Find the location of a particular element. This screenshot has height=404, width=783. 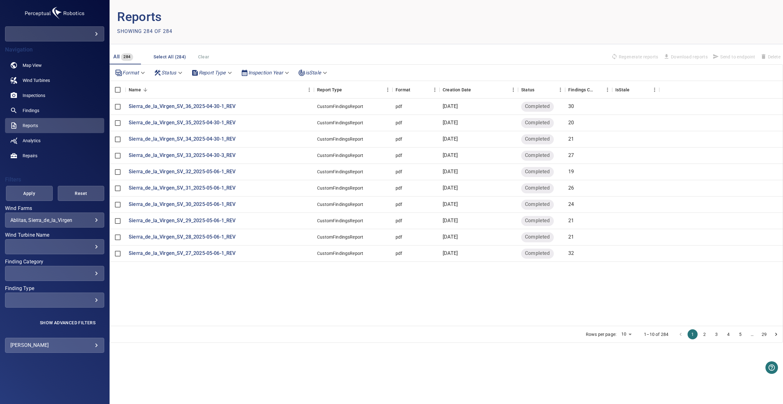

span: Repairs is located at coordinates (30, 156).